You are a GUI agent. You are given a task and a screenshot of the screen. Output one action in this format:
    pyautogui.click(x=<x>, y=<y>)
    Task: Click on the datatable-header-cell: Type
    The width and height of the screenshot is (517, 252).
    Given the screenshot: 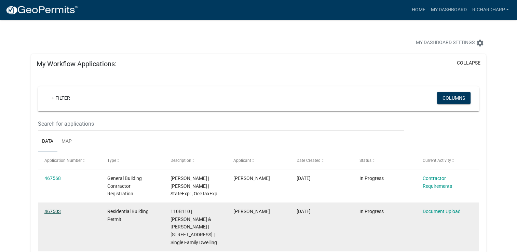 What is the action you would take?
    pyautogui.click(x=132, y=161)
    